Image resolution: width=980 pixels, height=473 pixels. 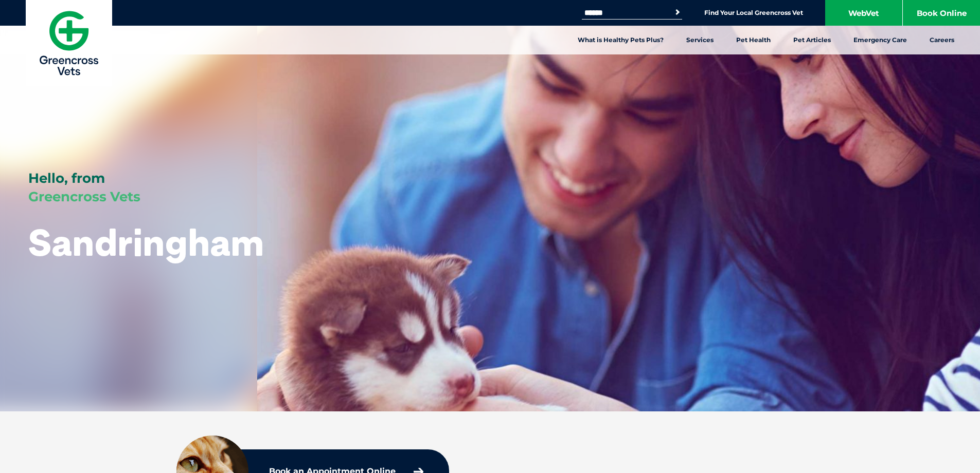 I want to click on a: Services, so click(x=699, y=40).